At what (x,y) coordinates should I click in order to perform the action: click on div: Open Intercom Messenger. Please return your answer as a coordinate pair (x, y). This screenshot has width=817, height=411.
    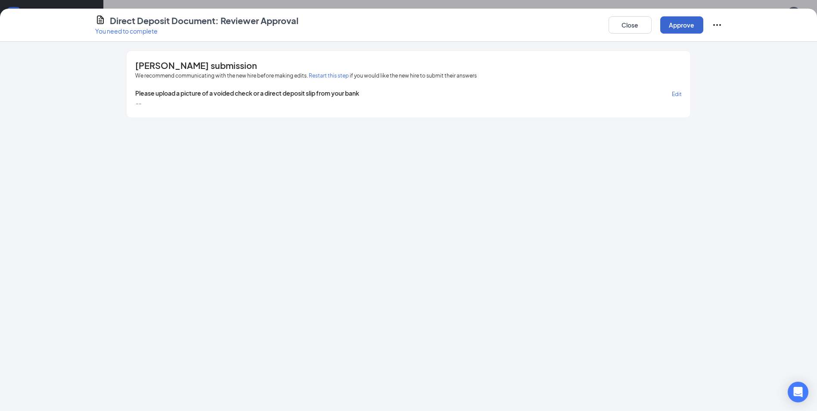
    Looking at the image, I should click on (798, 392).